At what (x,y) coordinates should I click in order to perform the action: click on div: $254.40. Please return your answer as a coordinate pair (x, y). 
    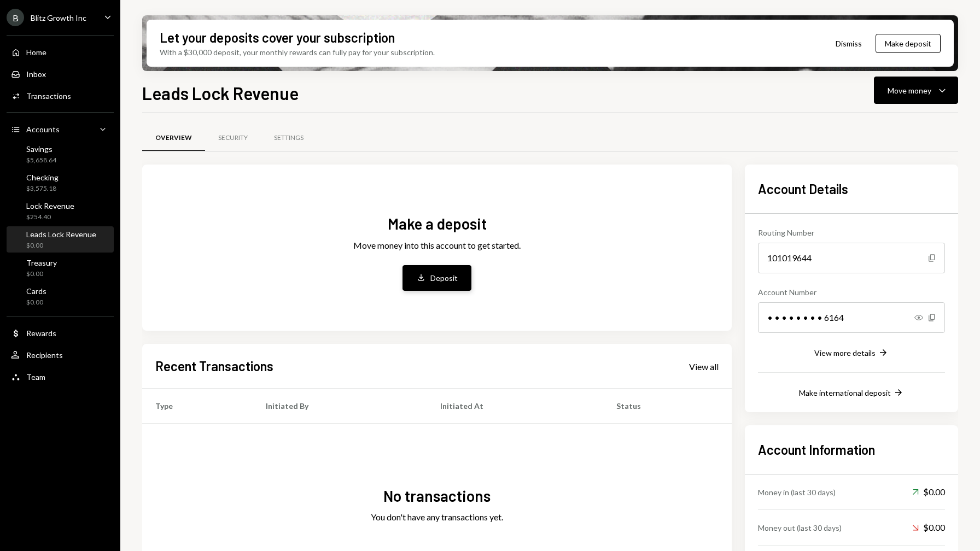
    Looking at the image, I should click on (50, 217).